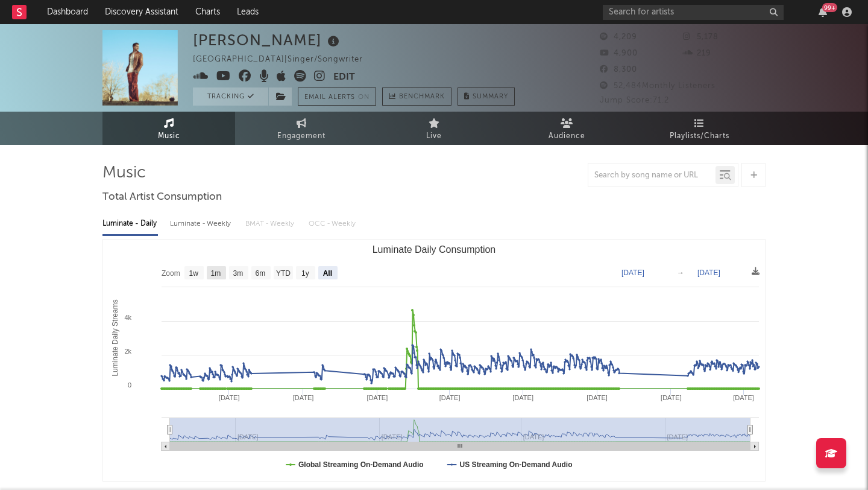 This screenshot has height=490, width=868. I want to click on div: 99 +, so click(830, 7).